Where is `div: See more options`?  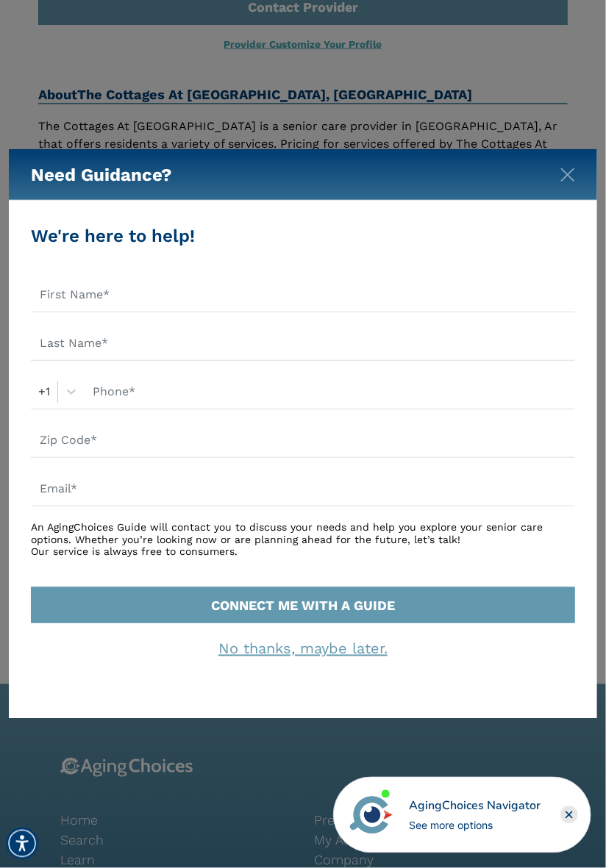 div: See more options is located at coordinates (475, 826).